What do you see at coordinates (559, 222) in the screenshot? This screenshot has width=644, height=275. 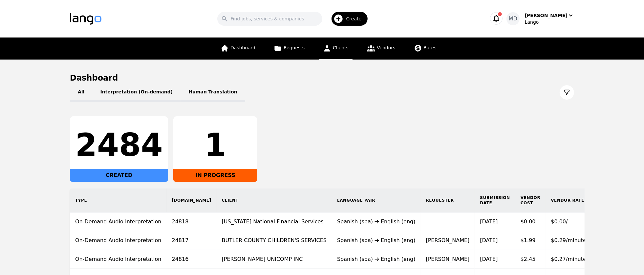 I see `span: $0.00/` at bounding box center [559, 222].